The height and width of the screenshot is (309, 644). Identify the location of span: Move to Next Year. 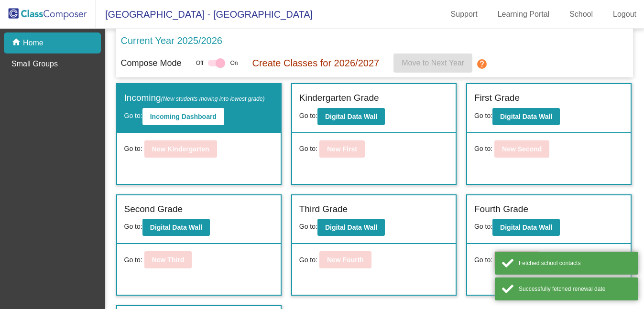
(433, 62).